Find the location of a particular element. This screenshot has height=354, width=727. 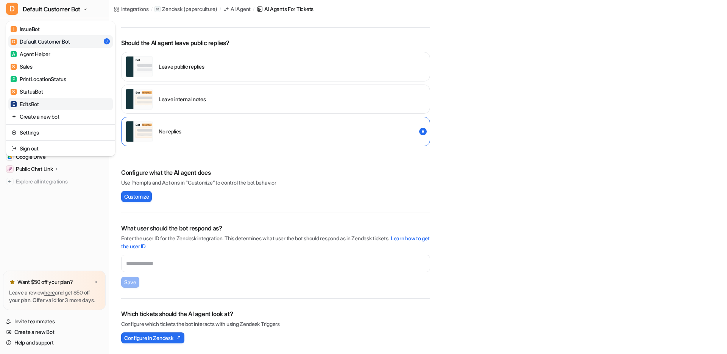

div: EditsBot is located at coordinates (25, 104).